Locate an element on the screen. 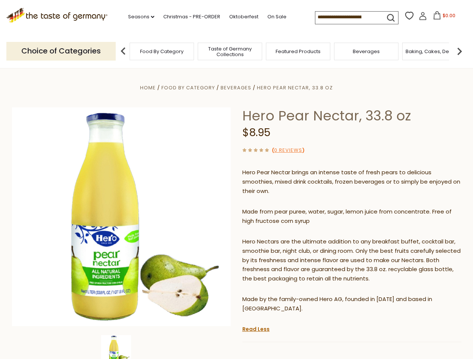 The image size is (473, 359). a: Home is located at coordinates (148, 88).